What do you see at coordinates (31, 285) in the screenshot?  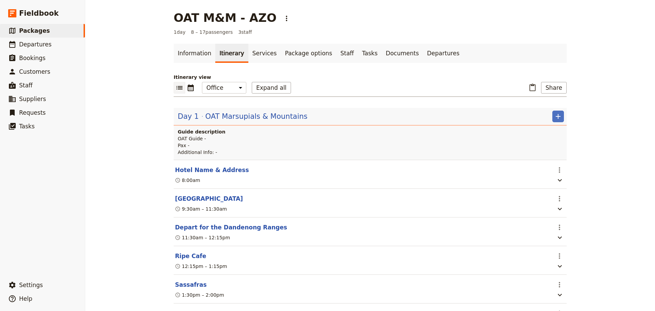 I see `span: Settings` at bounding box center [31, 285].